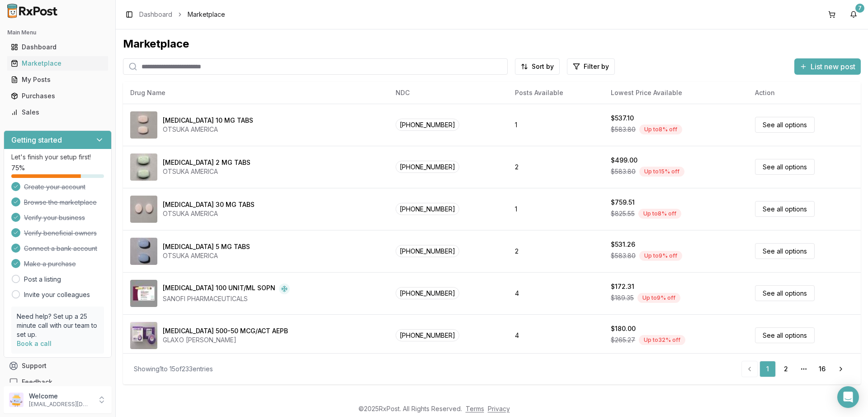 The height and width of the screenshot is (417, 868). What do you see at coordinates (34, 344) in the screenshot?
I see `a: Book a call` at bounding box center [34, 344].